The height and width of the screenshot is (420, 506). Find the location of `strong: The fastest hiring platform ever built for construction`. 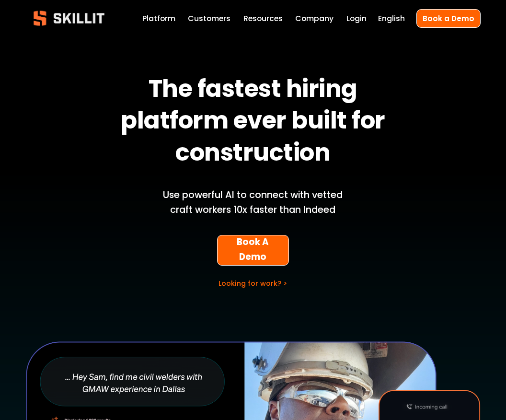

strong: The fastest hiring platform ever built for construction is located at coordinates (255, 122).